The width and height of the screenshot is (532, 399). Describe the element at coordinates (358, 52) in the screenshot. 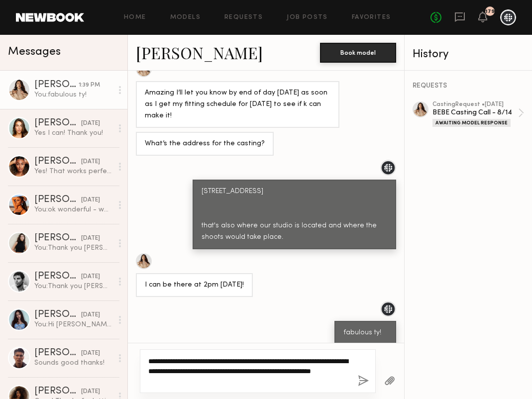

I see `a: Book model` at that location.